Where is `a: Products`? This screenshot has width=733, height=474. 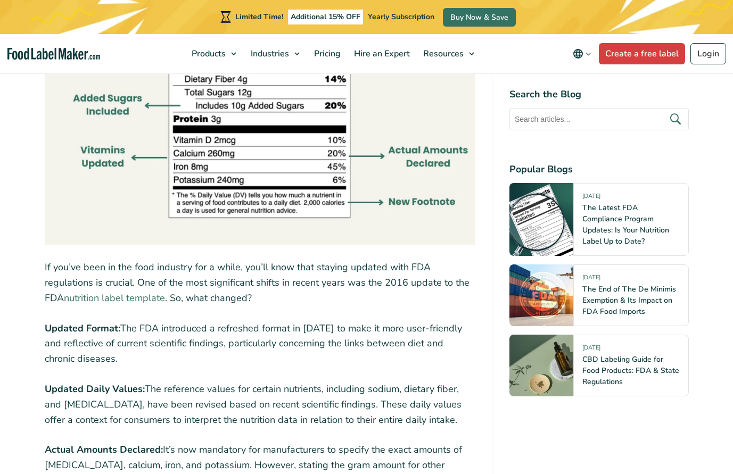 a: Products is located at coordinates (213, 54).